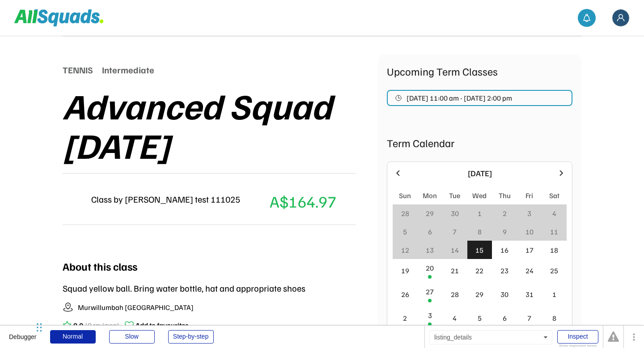 This screenshot has height=348, width=644. I want to click on div: Wed, so click(479, 195).